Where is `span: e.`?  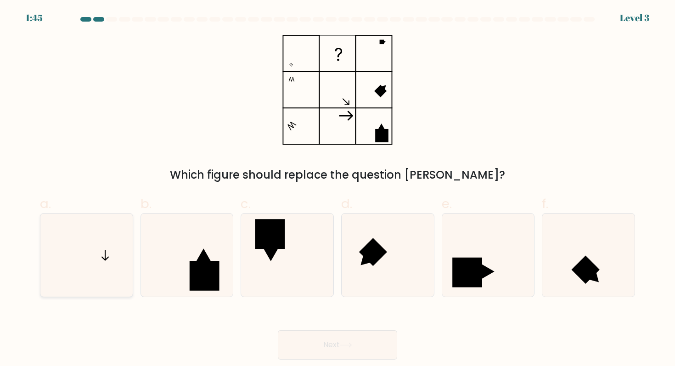
span: e. is located at coordinates (447, 203).